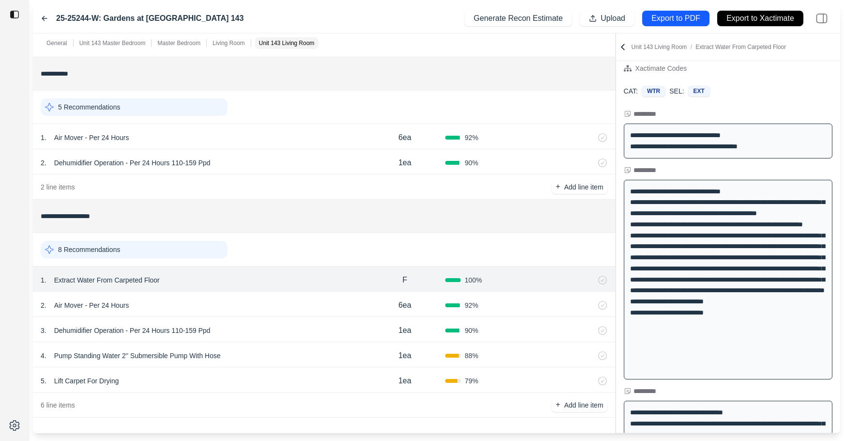 This screenshot has height=441, width=844. What do you see at coordinates (613, 18) in the screenshot?
I see `p: Upload` at bounding box center [613, 18].